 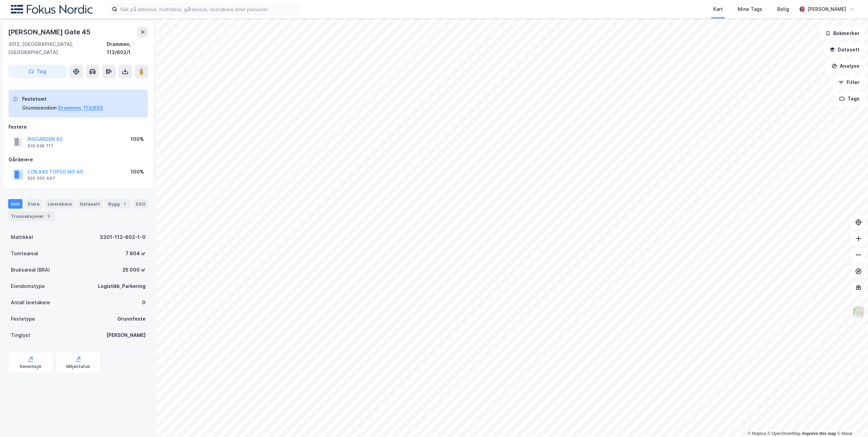 What do you see at coordinates (128, 48) in the screenshot?
I see `div: Drammen, 113/602/1` at bounding box center [128, 48].